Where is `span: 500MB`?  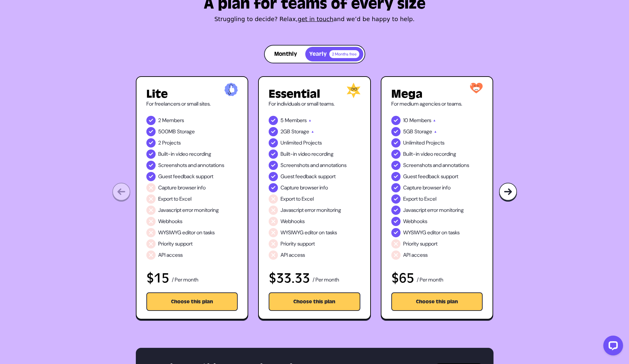
span: 500MB is located at coordinates (167, 131).